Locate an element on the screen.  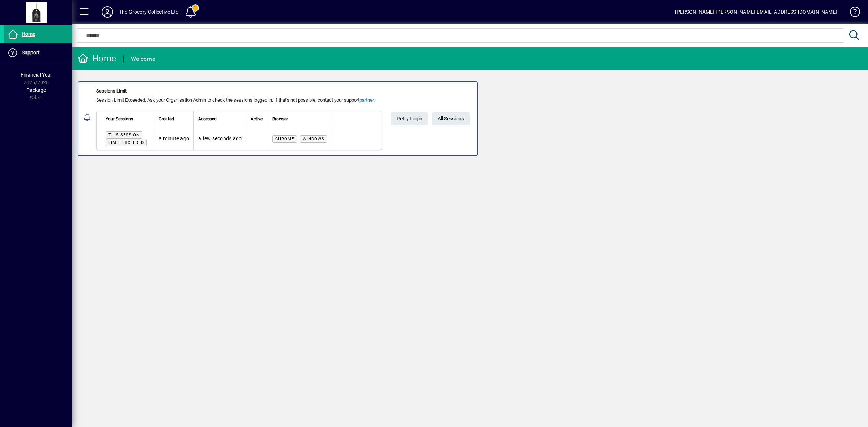
app-alert-notification-menu-item: Sessions Limit is located at coordinates (470, 118).